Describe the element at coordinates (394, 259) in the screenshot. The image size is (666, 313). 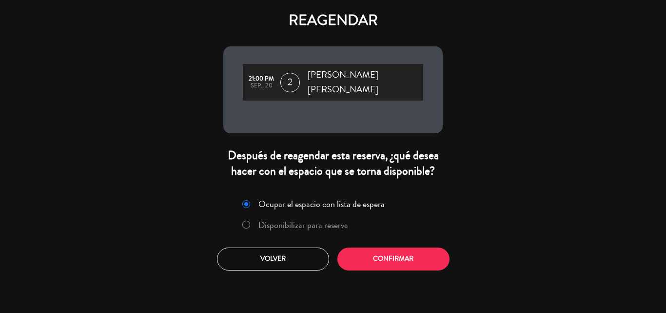
I see `button: Confirmar` at that location.